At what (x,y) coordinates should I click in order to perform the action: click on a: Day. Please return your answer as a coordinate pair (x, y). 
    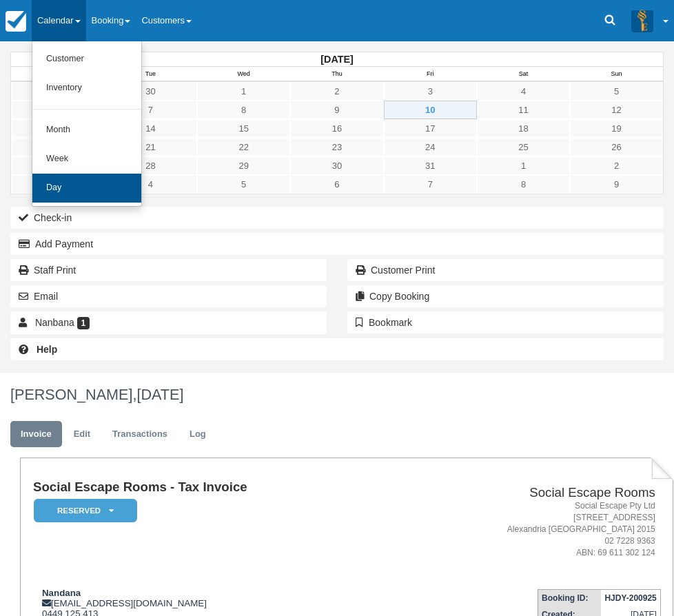
    Looking at the image, I should click on (87, 188).